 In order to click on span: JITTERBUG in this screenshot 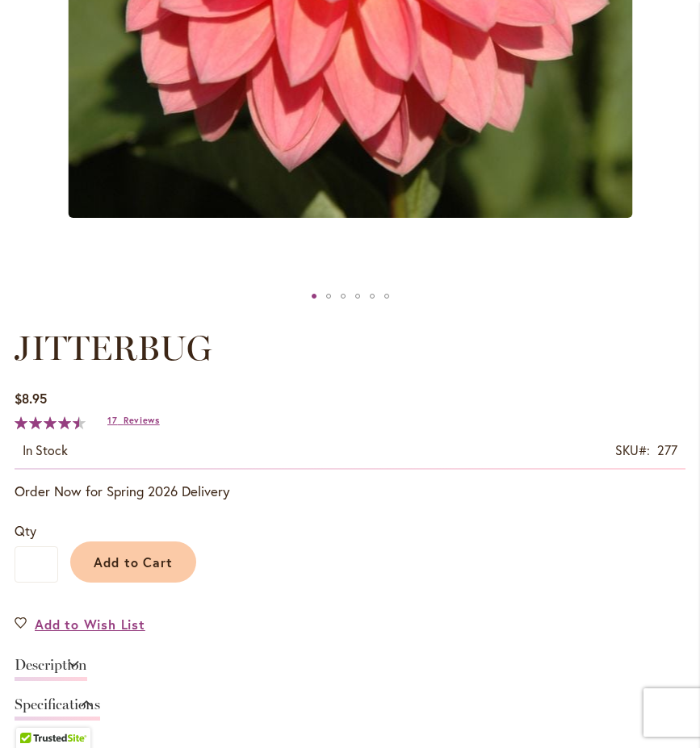, I will do `click(113, 347)`.